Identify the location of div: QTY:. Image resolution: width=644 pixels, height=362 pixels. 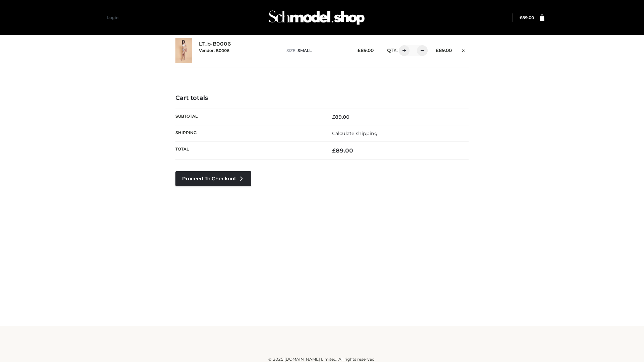
(403, 50).